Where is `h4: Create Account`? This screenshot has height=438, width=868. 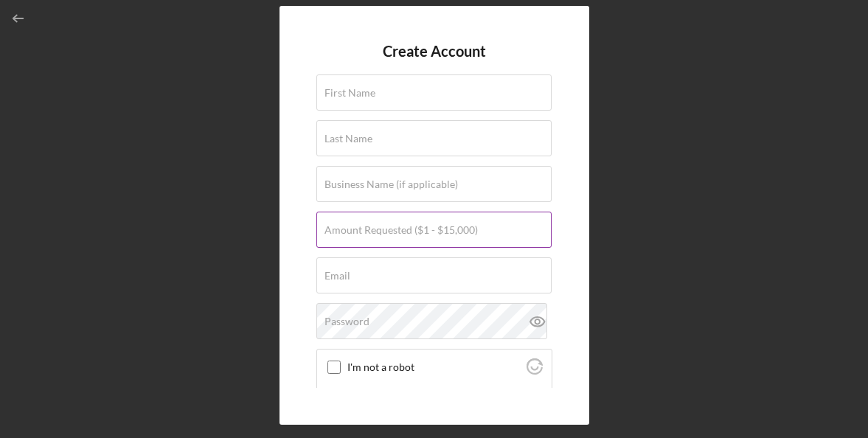
h4: Create Account is located at coordinates (434, 51).